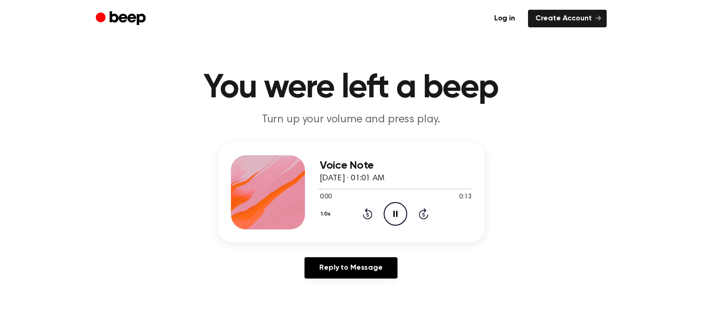 The image size is (702, 317). I want to click on h3: Voice Note, so click(396, 165).